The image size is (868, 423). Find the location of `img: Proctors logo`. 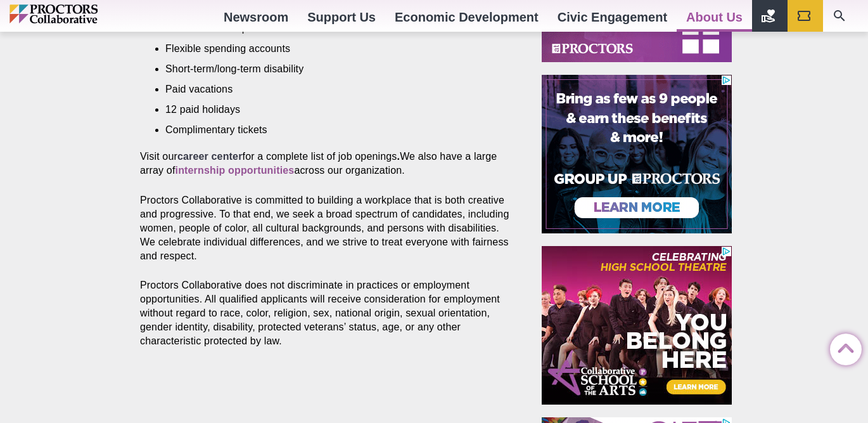

img: Proctors logo is located at coordinates (81, 14).